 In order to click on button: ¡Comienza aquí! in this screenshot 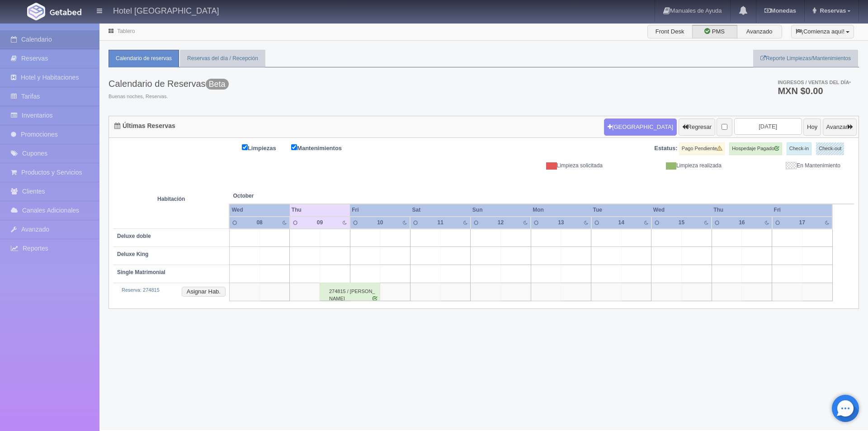, I will do `click(822, 31)`.